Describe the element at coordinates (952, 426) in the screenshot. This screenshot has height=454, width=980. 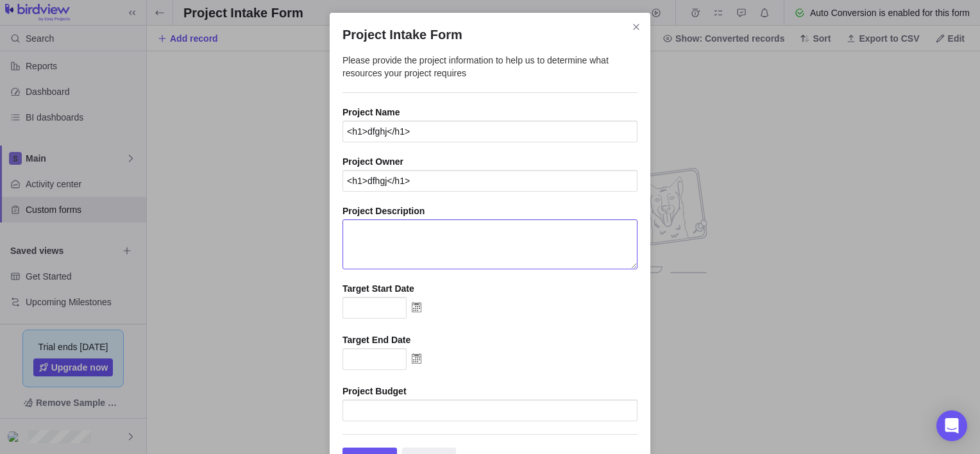
I see `div: Open Intercom Messenger` at that location.